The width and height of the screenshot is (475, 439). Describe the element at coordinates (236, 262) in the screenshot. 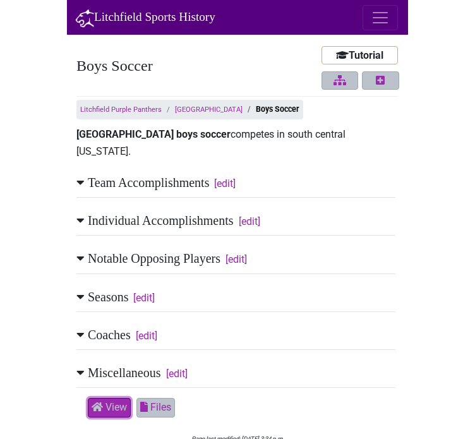

I see `h2: Notable Opposing Players` at that location.